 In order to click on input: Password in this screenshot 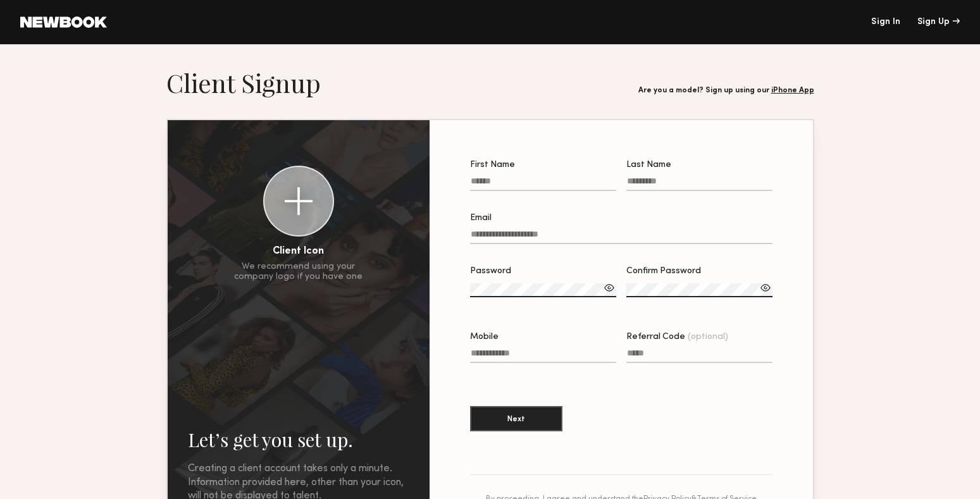, I will do `click(543, 290)`.